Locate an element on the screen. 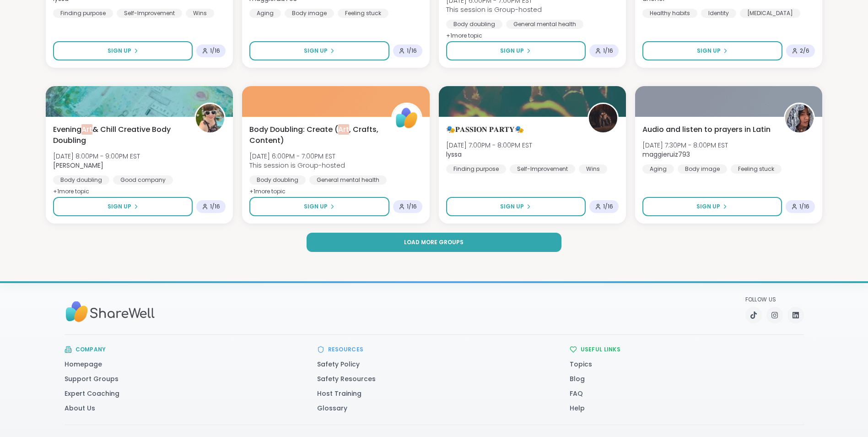 The height and width of the screenshot is (437, 868). img: Adrienne_QueenOfTheDawn is located at coordinates (210, 118).